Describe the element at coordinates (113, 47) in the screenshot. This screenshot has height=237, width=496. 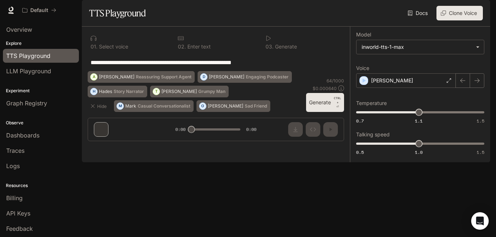
I see `p: Select voice` at that location.